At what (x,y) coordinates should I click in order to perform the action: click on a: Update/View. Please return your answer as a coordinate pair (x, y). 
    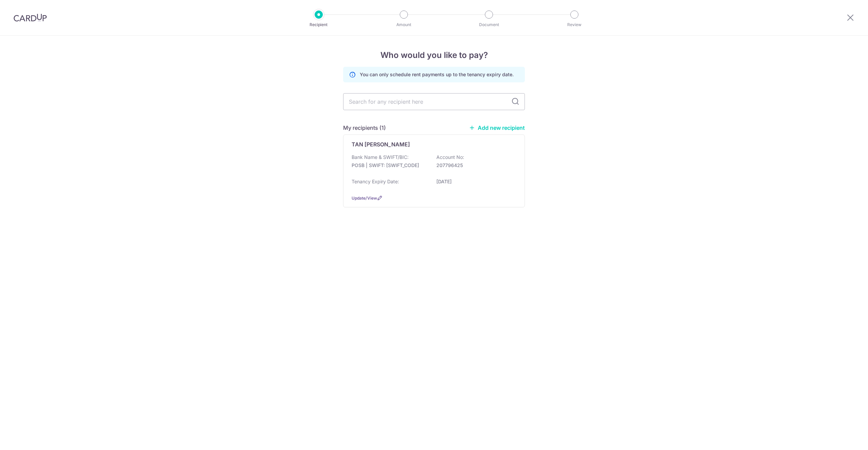
    Looking at the image, I should click on (364, 197).